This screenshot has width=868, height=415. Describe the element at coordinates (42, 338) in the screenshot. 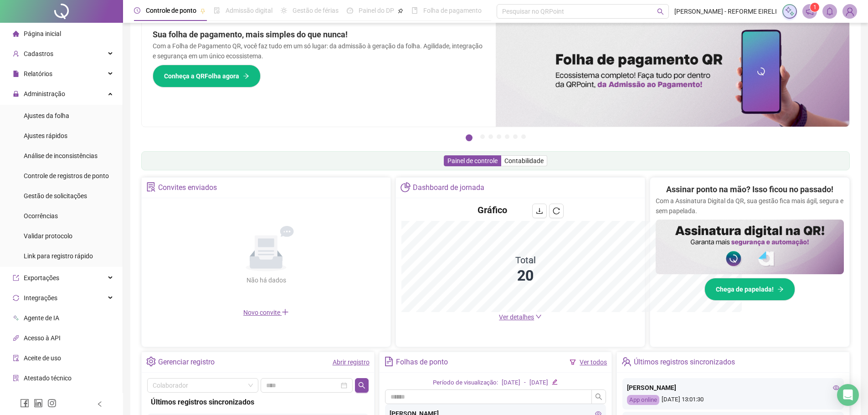

I see `span: Acesso à API` at that location.